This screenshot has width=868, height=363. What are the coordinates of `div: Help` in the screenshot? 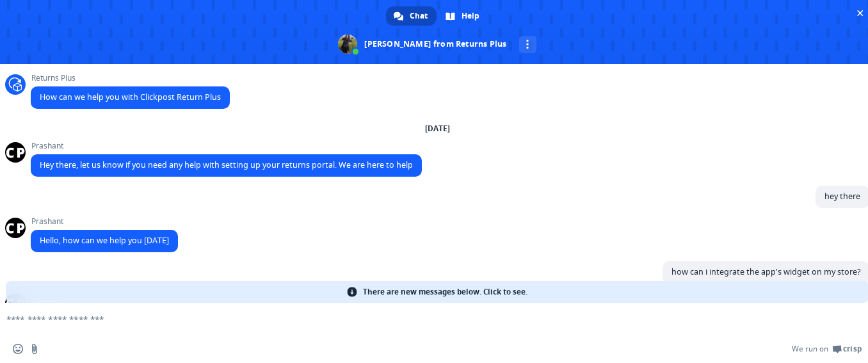 It's located at (462, 16).